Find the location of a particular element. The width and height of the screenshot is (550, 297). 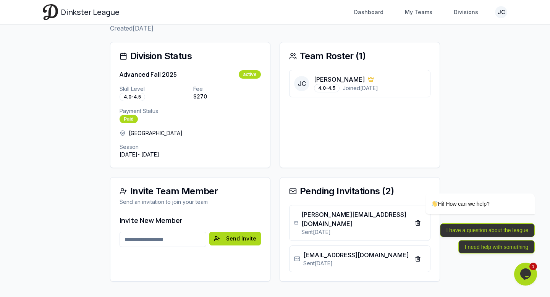

span: Hi! How can we help? is located at coordinates (59, 79).